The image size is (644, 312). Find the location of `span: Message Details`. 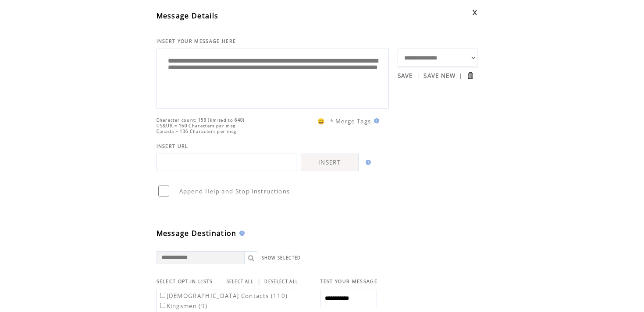

span: Message Details is located at coordinates (188, 16).